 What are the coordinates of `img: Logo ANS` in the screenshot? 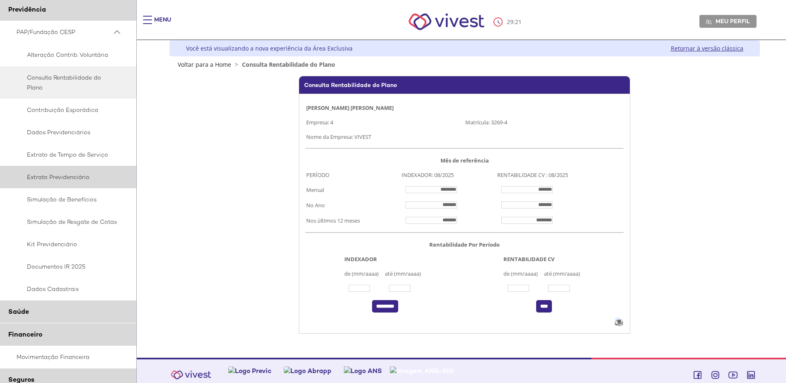 It's located at (363, 370).